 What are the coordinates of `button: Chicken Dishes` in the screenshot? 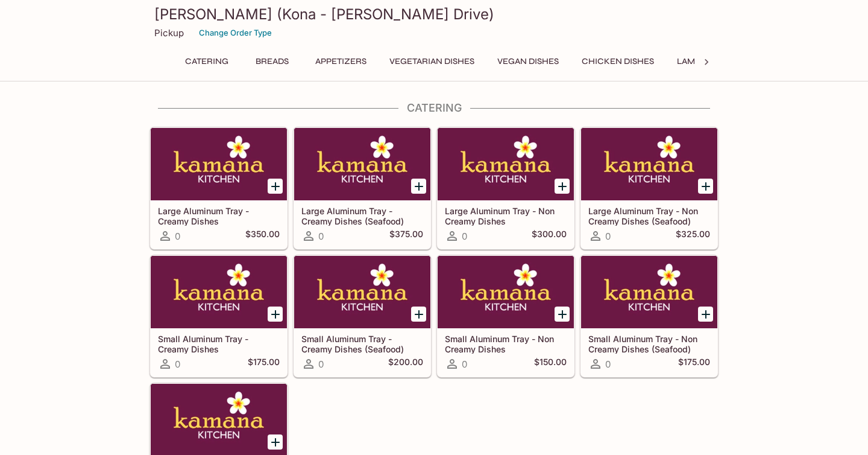 It's located at (618, 62).